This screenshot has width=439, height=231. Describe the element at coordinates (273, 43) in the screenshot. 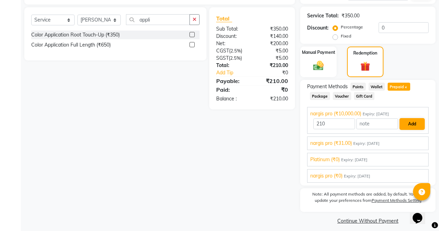

I see `div: ₹200.00` at that location.